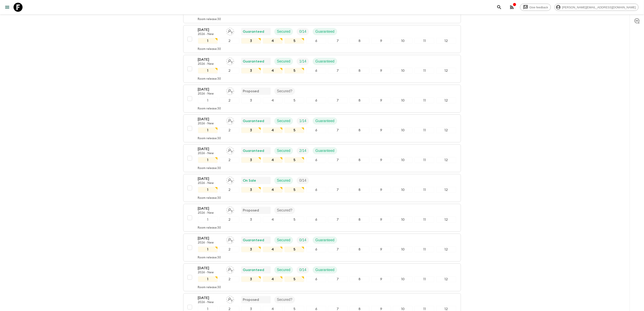 This screenshot has height=311, width=644. I want to click on span: Give feedback, so click(539, 7).